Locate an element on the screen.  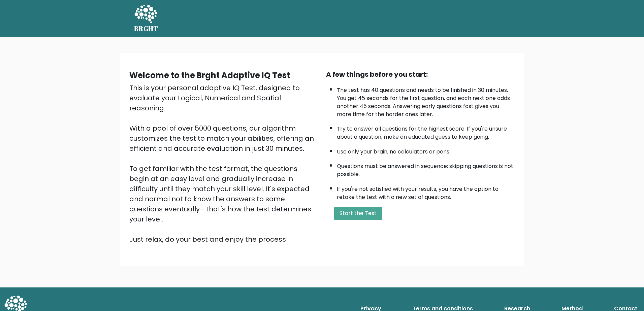
div: This is your personal adaptive IQ Test, designed to evaluate your Logical, Numerical and Spatial ... is located at coordinates (224, 164).